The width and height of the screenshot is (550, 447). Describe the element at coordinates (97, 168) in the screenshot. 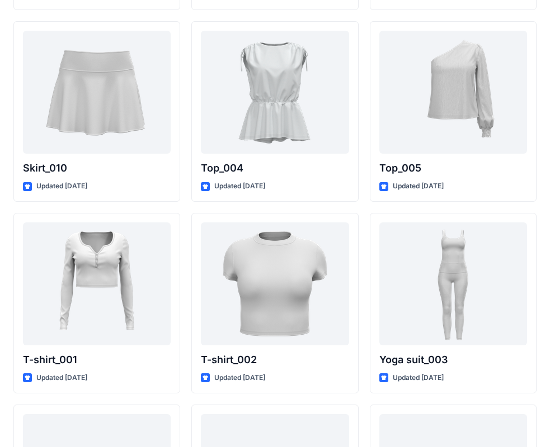

I see `p: Skirt_010` at that location.